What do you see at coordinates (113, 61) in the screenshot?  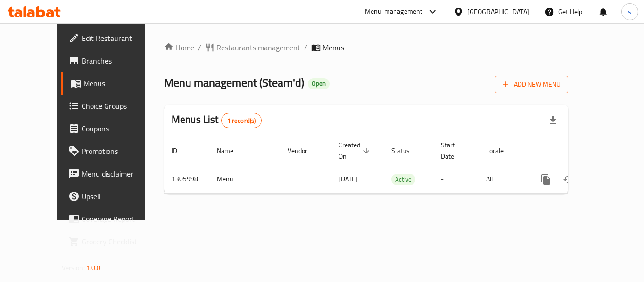 I see `a: Branches` at bounding box center [113, 61].